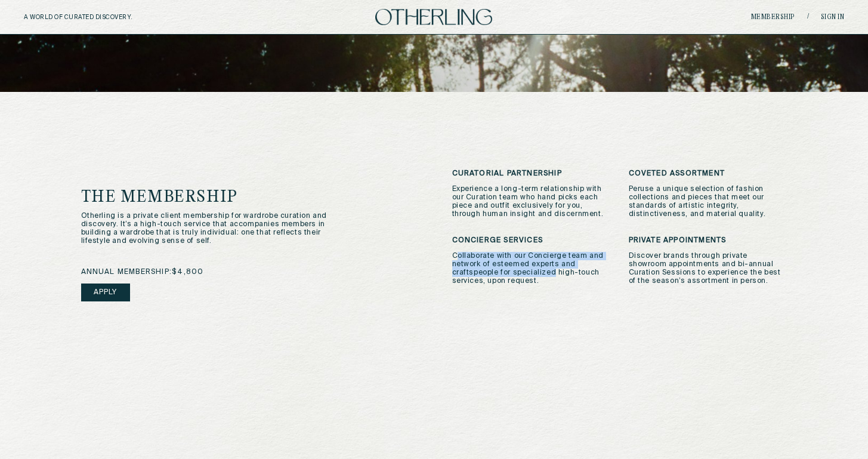  What do you see at coordinates (105, 292) in the screenshot?
I see `a: Apply` at bounding box center [105, 292].